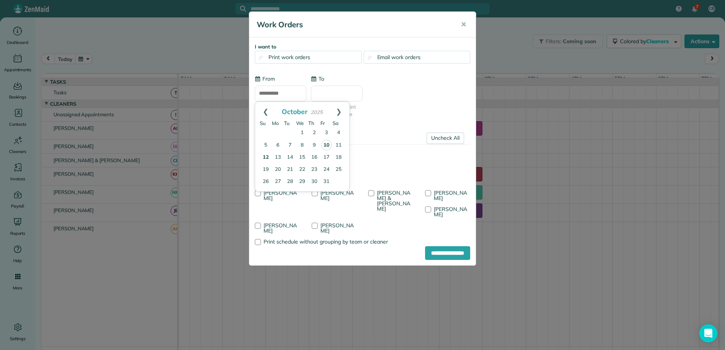 Image resolution: width=725 pixels, height=350 pixels. Describe the element at coordinates (278, 158) in the screenshot. I see `a: 13` at that location.